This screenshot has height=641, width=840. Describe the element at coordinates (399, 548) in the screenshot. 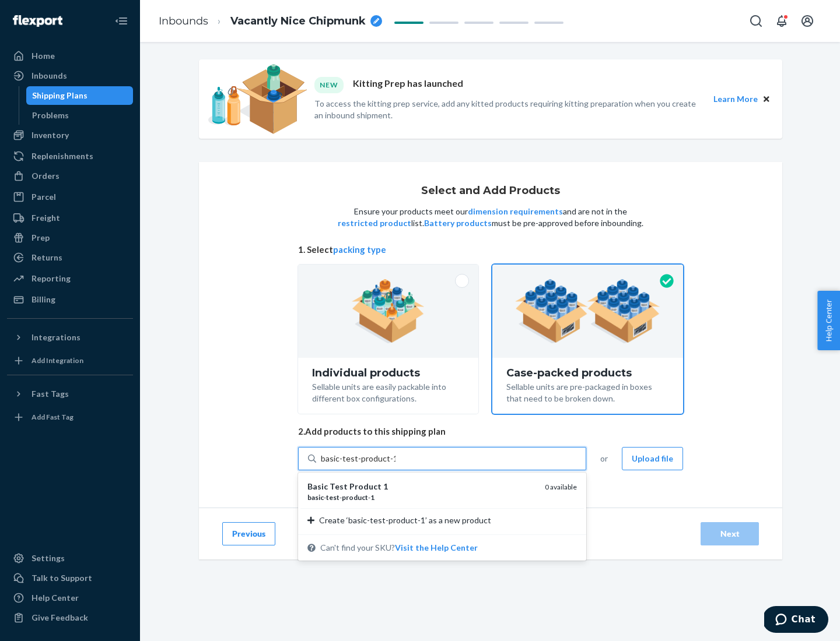

I see `span: Can't find your SKU?` at that location.